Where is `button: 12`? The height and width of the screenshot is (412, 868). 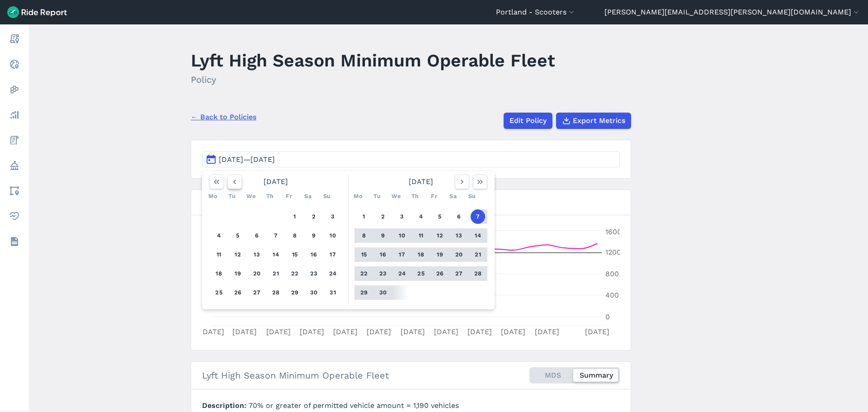
button: 12 is located at coordinates (237, 255).